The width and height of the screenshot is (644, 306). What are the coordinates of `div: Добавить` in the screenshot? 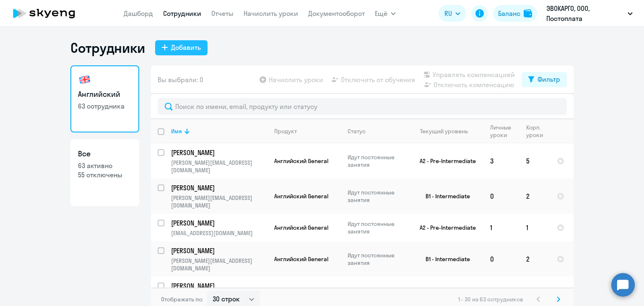 It's located at (186, 48).